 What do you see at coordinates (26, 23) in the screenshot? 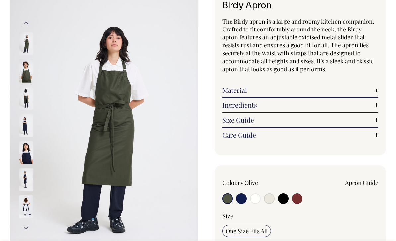
I see `button: Previous` at bounding box center [26, 23].